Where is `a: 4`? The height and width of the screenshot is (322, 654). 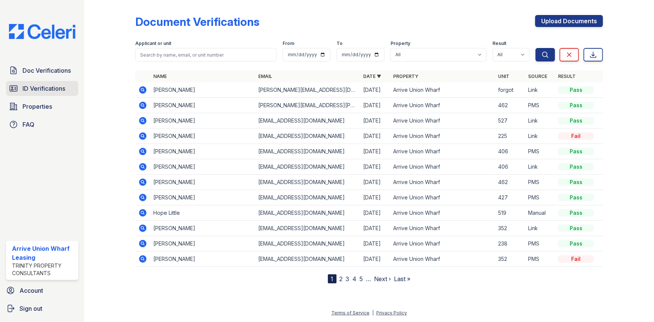
a: 4 is located at coordinates (355, 279).